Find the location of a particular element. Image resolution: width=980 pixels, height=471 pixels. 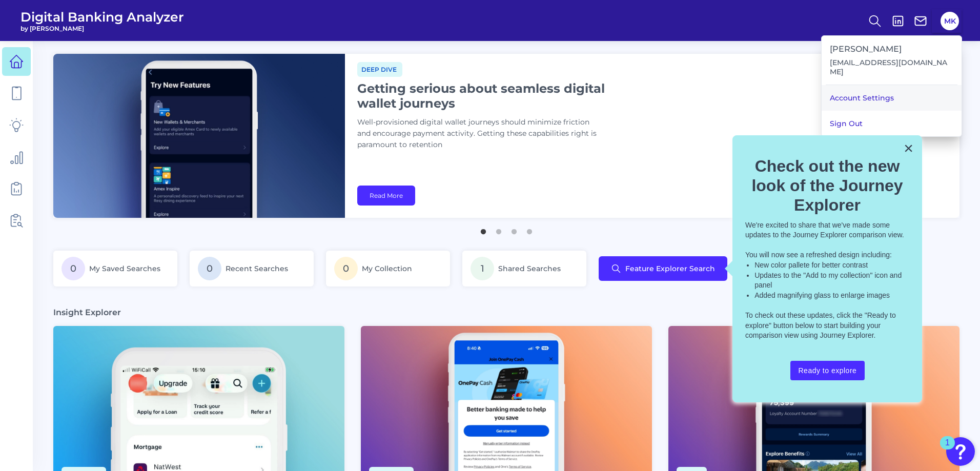

p: We're excited to share that we've made some updates to the Journey Explorer comparison view. is located at coordinates (828, 230).